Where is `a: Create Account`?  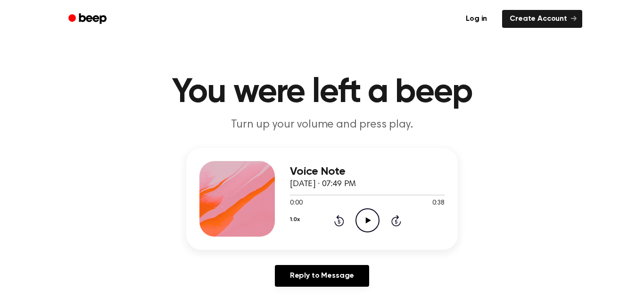 a: Create Account is located at coordinates (542, 19).